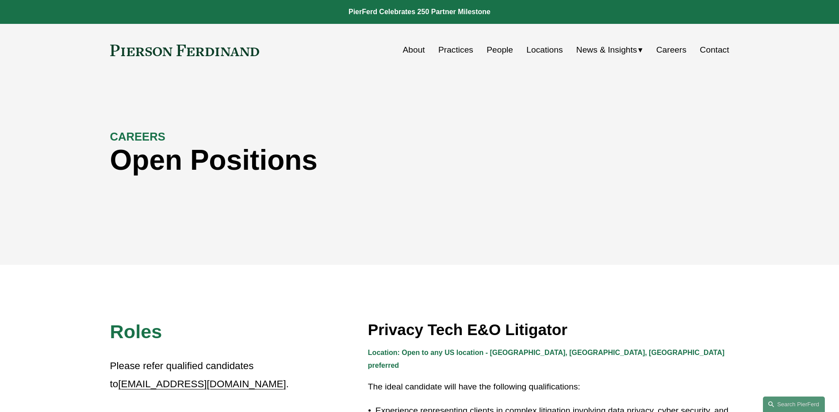 Image resolution: width=839 pixels, height=412 pixels. I want to click on a: Locations, so click(544, 50).